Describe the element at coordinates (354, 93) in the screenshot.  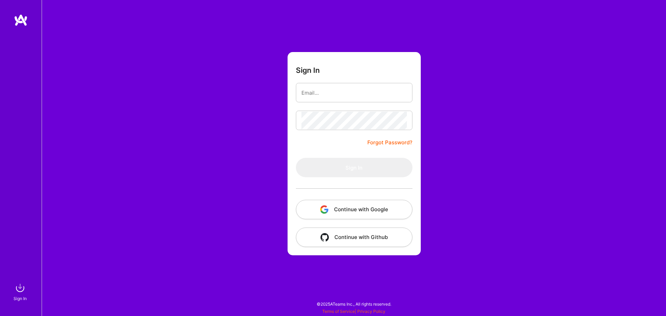
I see `input: Email...` at that location.